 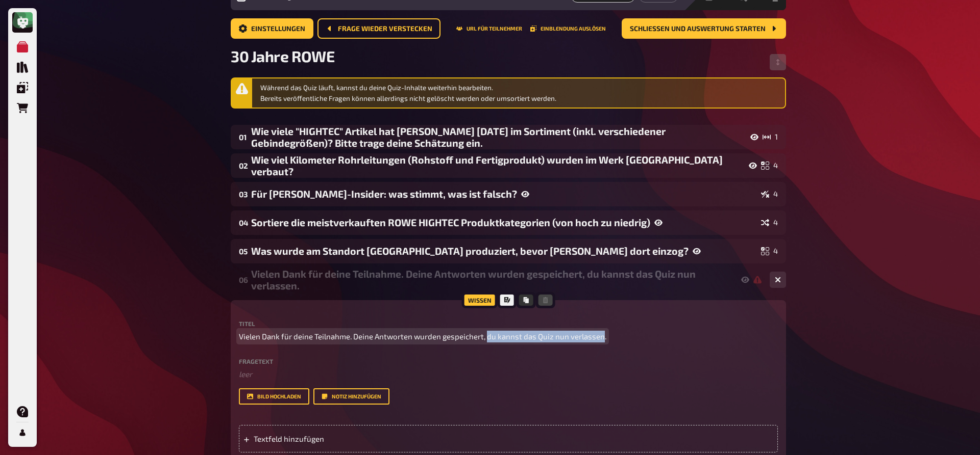 What do you see at coordinates (508, 361) in the screenshot?
I see `label: Fragetext` at bounding box center [508, 361].